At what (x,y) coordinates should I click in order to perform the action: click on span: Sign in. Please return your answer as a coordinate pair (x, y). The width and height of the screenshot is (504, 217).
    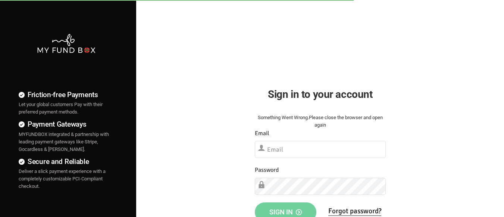
    Looking at the image, I should click on (286, 212).